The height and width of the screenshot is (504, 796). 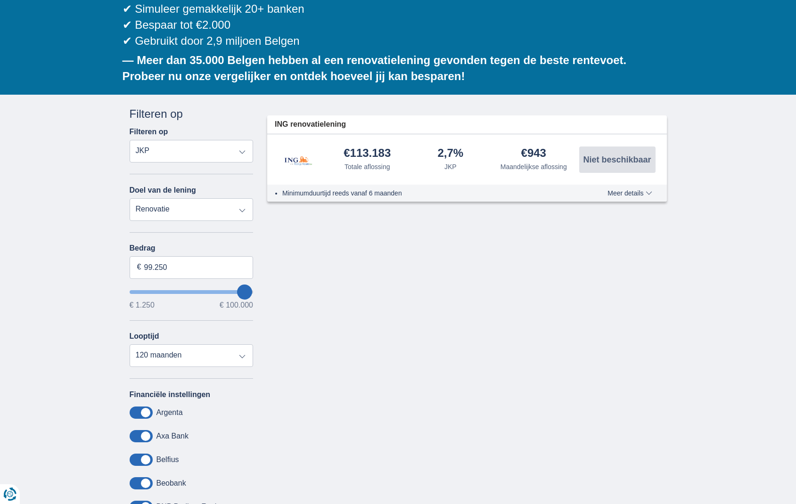 What do you see at coordinates (533, 154) in the screenshot?
I see `div: €943` at bounding box center [533, 154].